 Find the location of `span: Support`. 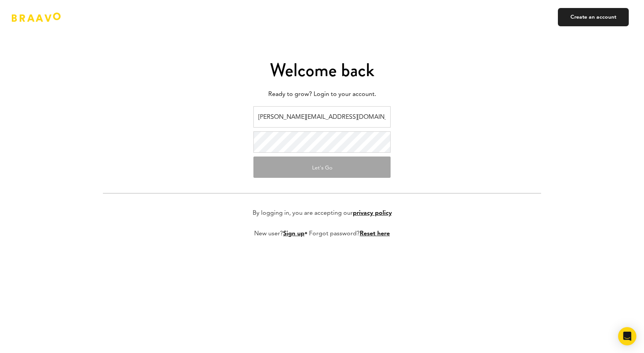

span: Support is located at coordinates (70, 9).